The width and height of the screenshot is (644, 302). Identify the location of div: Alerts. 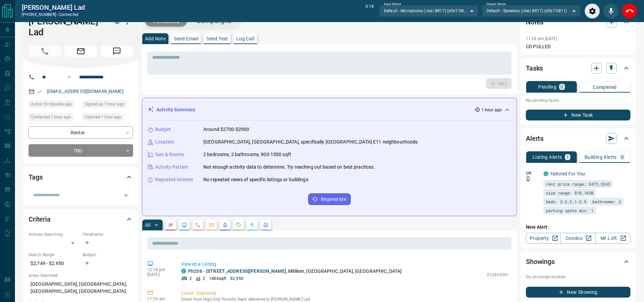
(578, 138).